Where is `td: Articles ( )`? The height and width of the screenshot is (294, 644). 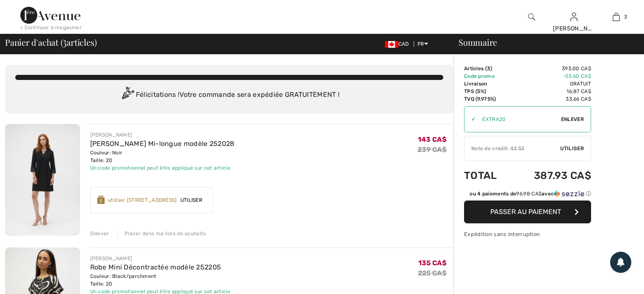
td: Articles ( ) is located at coordinates (487, 68).